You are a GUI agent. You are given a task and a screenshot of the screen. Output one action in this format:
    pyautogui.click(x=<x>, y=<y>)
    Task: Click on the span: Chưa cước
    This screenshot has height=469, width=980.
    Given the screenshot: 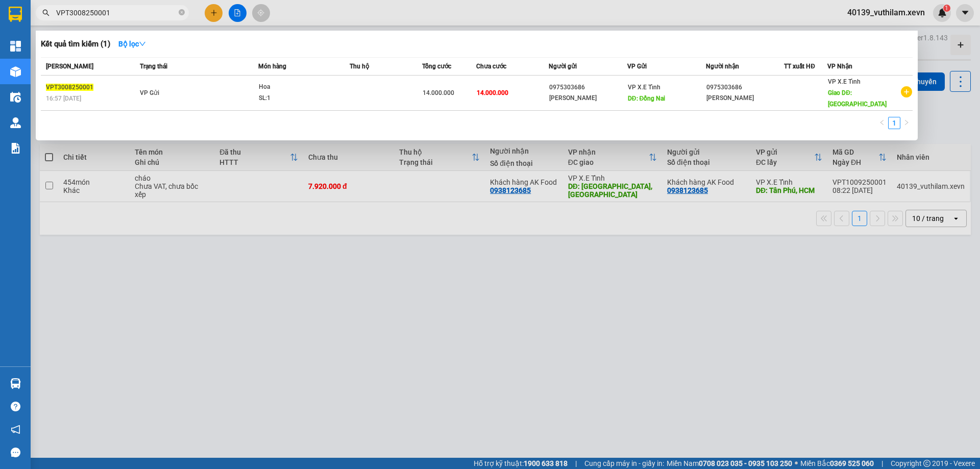 What is the action you would take?
    pyautogui.click(x=491, y=66)
    